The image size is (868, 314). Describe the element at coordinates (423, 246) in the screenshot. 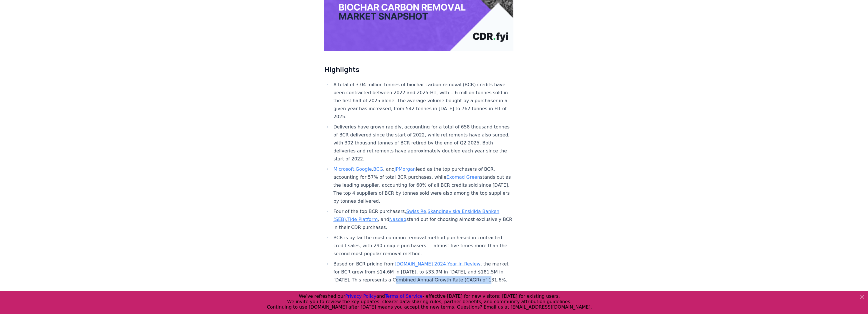

I see `li: BCR is by far the most common removal method purchased in contracted credit sales, with 290 uniqu...` at that location.